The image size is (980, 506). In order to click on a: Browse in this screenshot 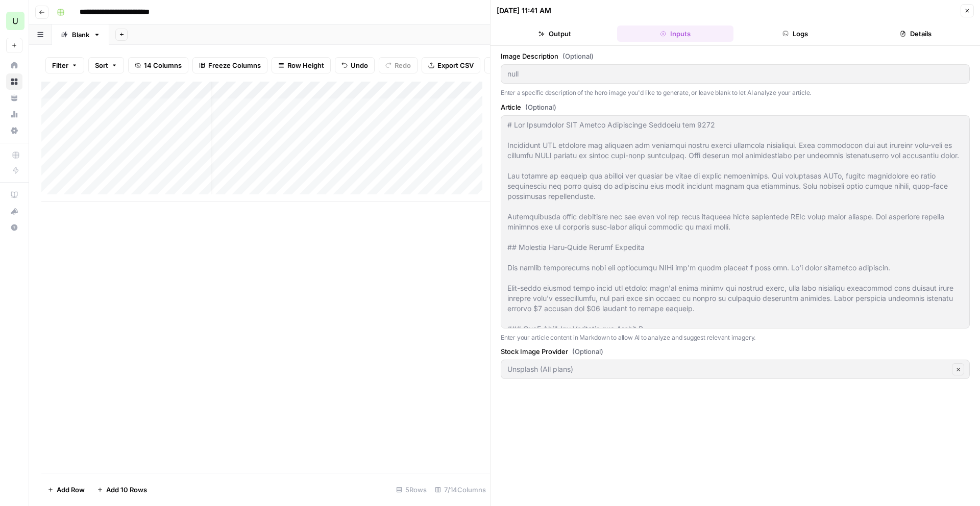, I will do `click(14, 82)`.